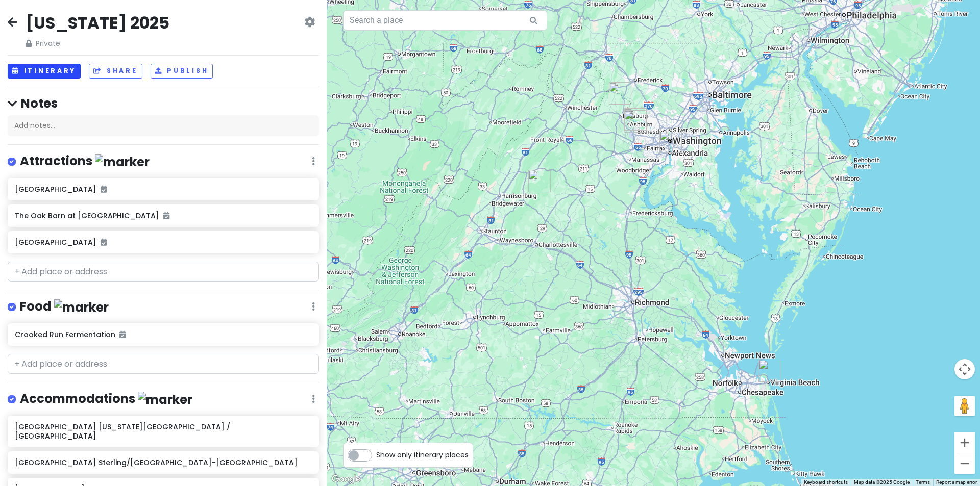  Describe the element at coordinates (826, 483) in the screenshot. I see `button: Keyboard shortcuts` at that location.